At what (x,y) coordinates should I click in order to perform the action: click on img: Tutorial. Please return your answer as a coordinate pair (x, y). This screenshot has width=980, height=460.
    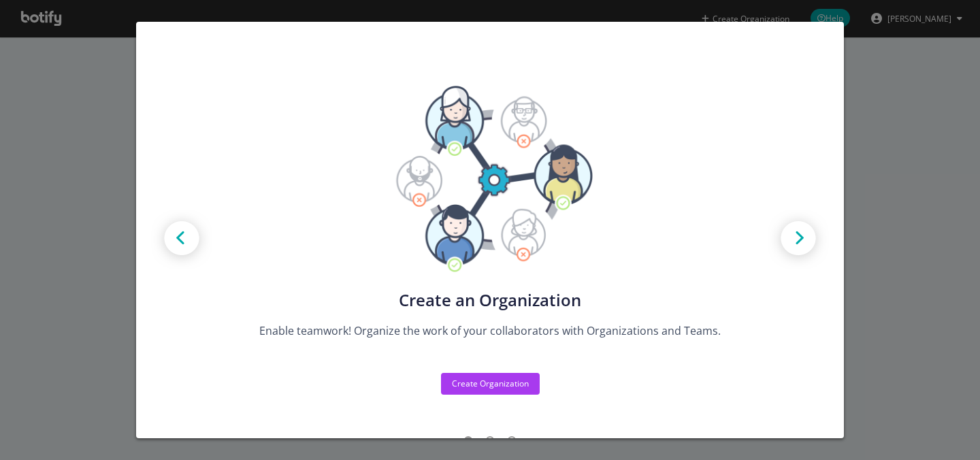
    Looking at the image, I should click on (490, 180).